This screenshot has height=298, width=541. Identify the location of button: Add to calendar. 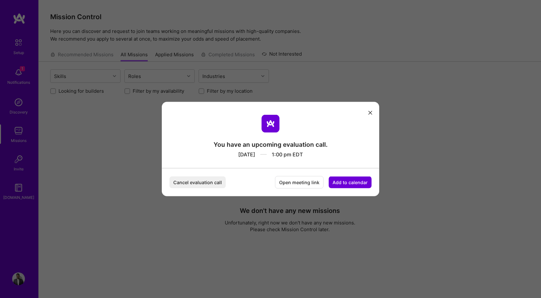
(350, 182).